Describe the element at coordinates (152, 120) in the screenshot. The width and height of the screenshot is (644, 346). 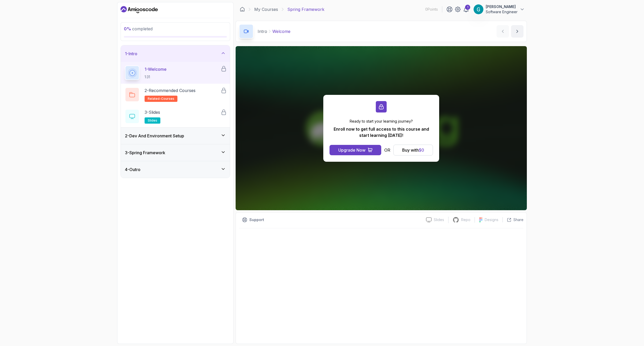
I see `span: slides` at that location.